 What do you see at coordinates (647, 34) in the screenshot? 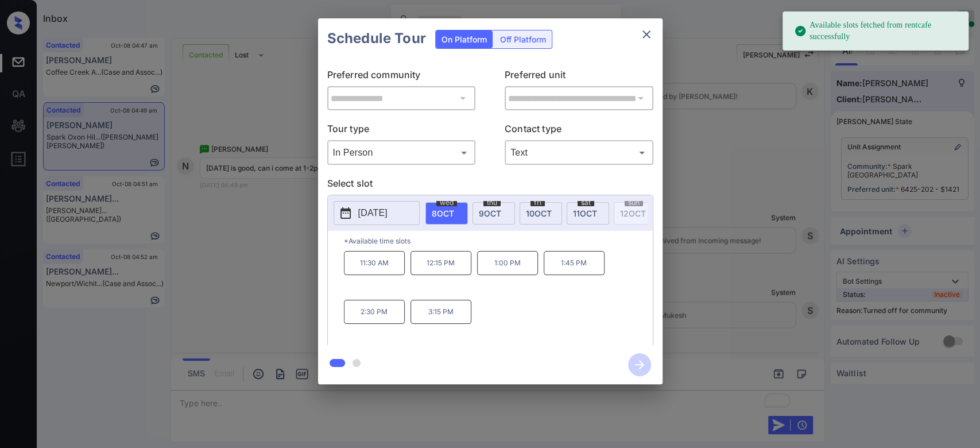
I see `button: close` at bounding box center [647, 34].